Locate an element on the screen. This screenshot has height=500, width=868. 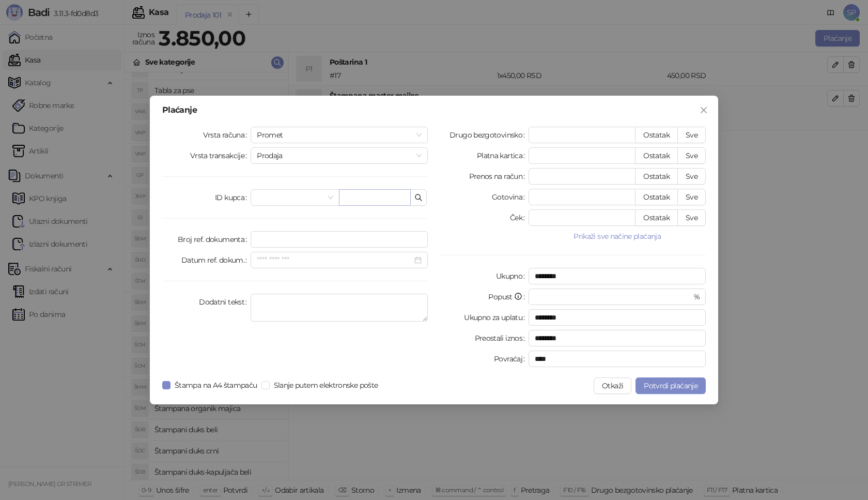
button: Close is located at coordinates (704, 110).